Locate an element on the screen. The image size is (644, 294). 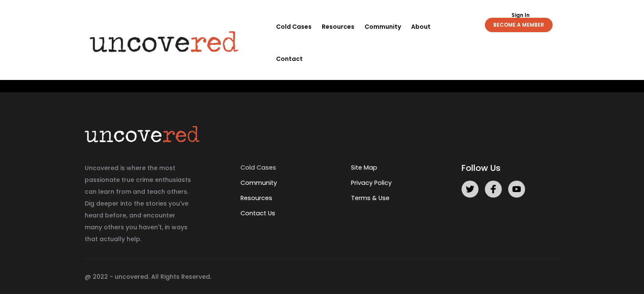
a: Contact is located at coordinates (289, 59).